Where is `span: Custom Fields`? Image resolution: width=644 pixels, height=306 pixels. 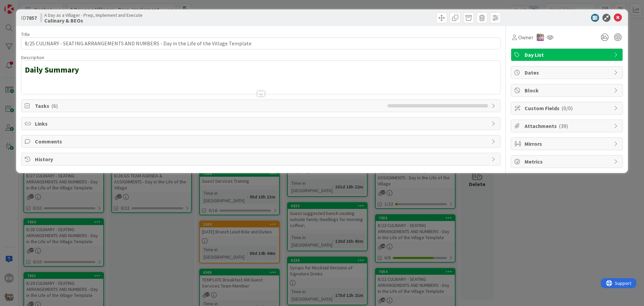 span: Custom Fields is located at coordinates (567, 108).